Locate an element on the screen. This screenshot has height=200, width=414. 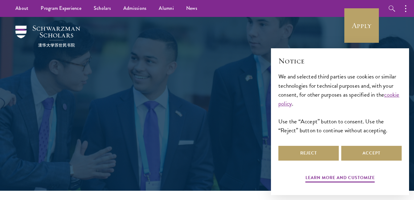
button: Reject is located at coordinates (309, 154).